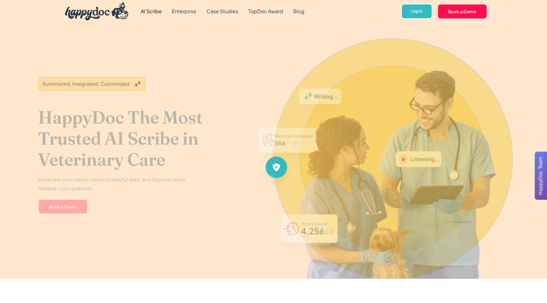 This screenshot has height=303, width=547. What do you see at coordinates (86, 84) in the screenshot?
I see `div: Automated, Integrated, Customized` at bounding box center [86, 84].